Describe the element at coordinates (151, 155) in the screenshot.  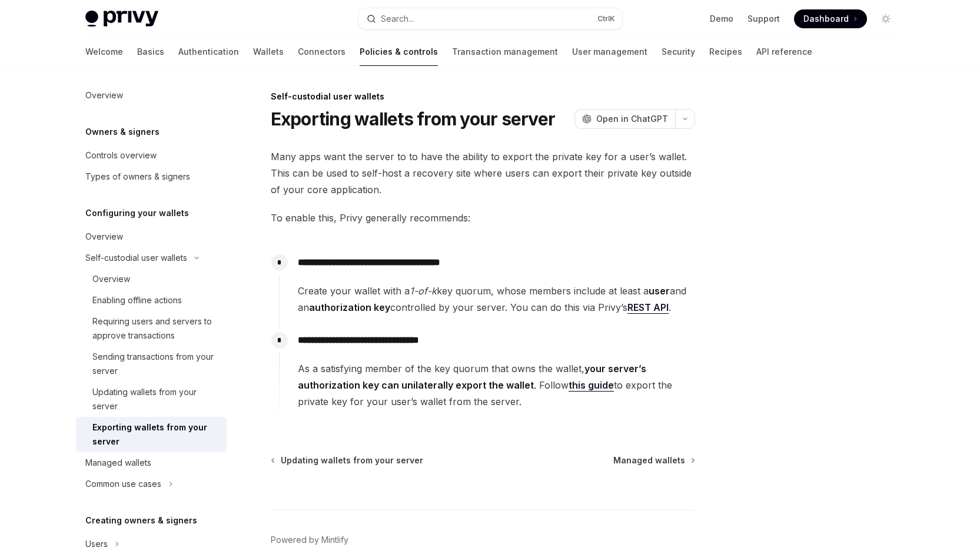
I see `a: Controls overview` at that location.